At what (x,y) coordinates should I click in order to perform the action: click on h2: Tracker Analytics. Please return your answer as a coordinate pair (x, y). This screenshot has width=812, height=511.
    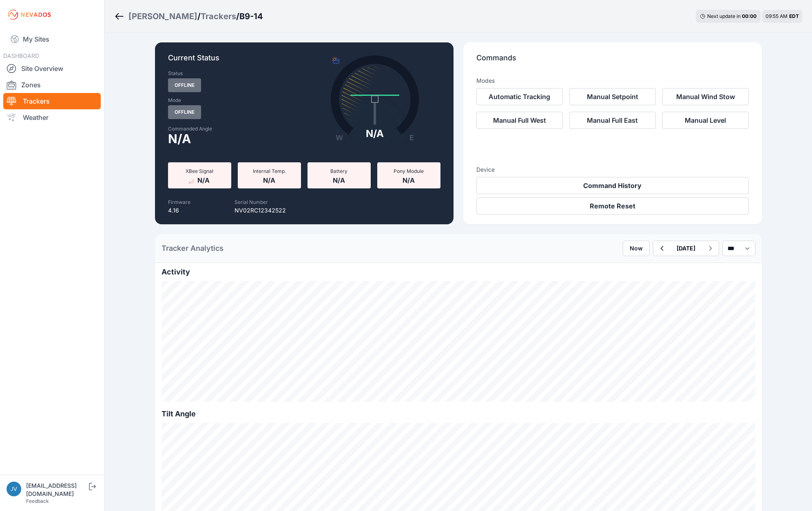
    Looking at the image, I should click on (193, 248).